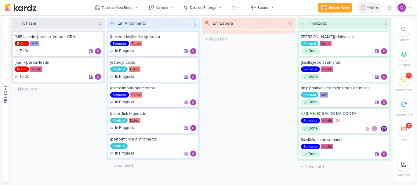 The image size is (417, 185). I want to click on div: Em Espera, so click(223, 23).